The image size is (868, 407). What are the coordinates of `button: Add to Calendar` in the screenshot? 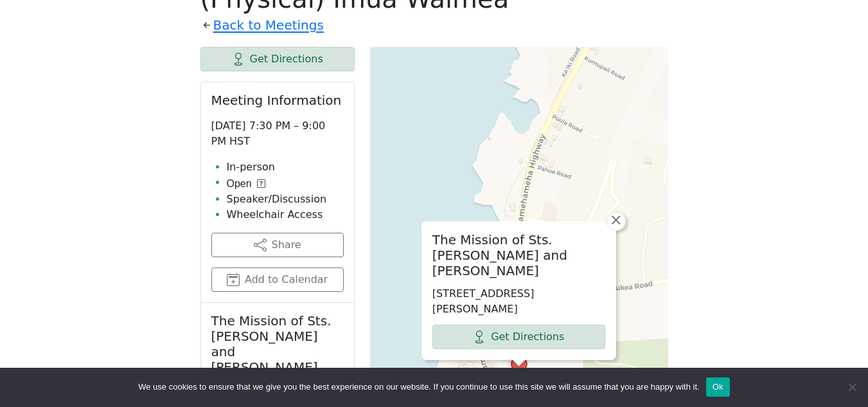 It's located at (278, 280).